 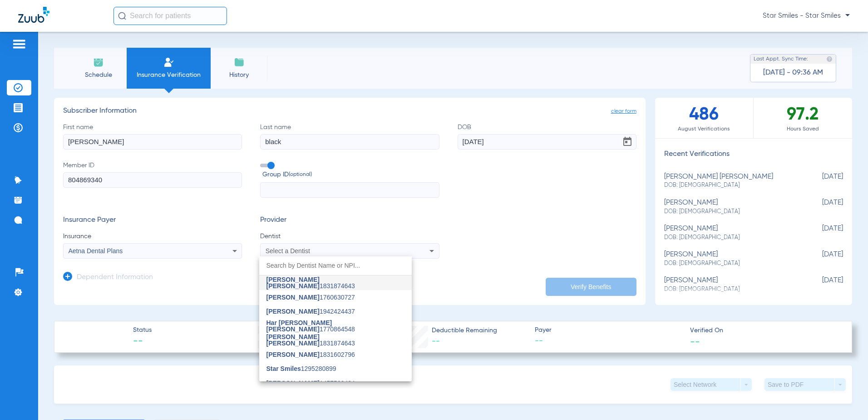 What do you see at coordinates (311, 297) in the screenshot?
I see `span: 1760630727` at bounding box center [311, 297].